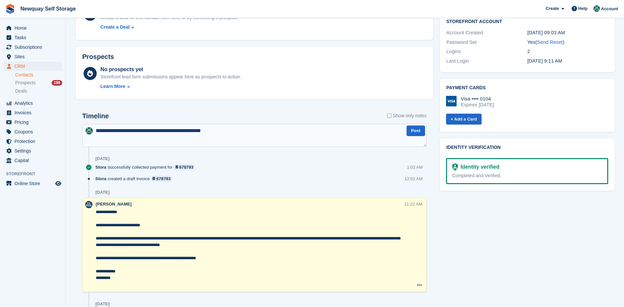 This screenshot has width=624, height=307. I want to click on img: Identity Verification Ready, so click(455, 167).